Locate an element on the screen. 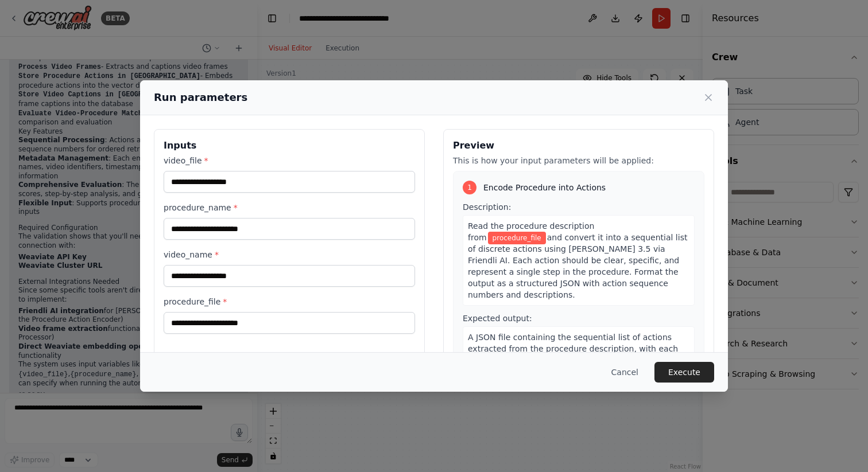 The height and width of the screenshot is (472, 868). button: Execute is located at coordinates (684, 373).